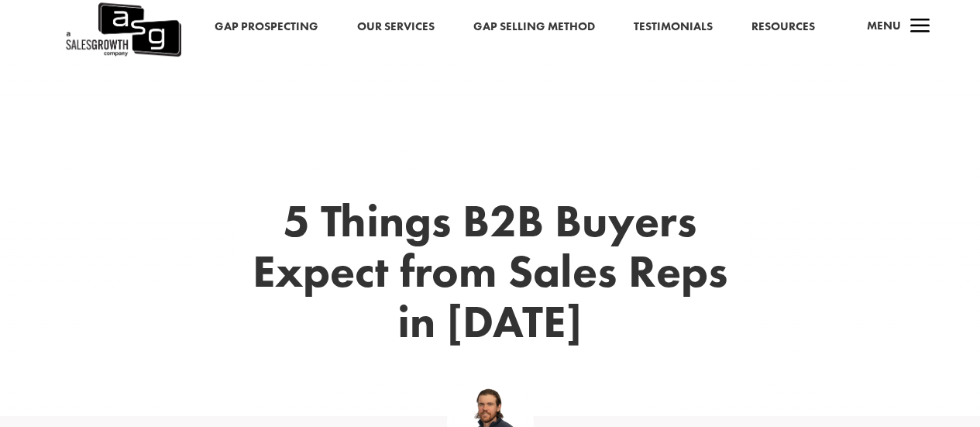 Image resolution: width=980 pixels, height=427 pixels. What do you see at coordinates (674, 27) in the screenshot?
I see `a: Testimonials` at bounding box center [674, 27].